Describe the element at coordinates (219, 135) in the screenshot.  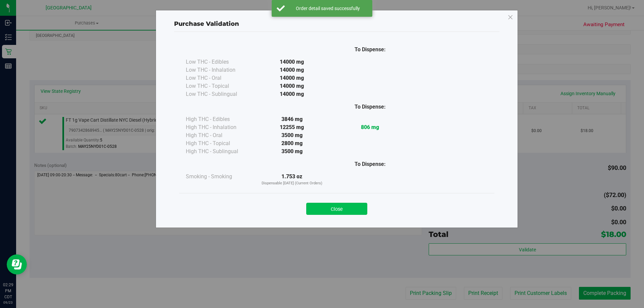
I see `div: High THC - Oral` at that location.